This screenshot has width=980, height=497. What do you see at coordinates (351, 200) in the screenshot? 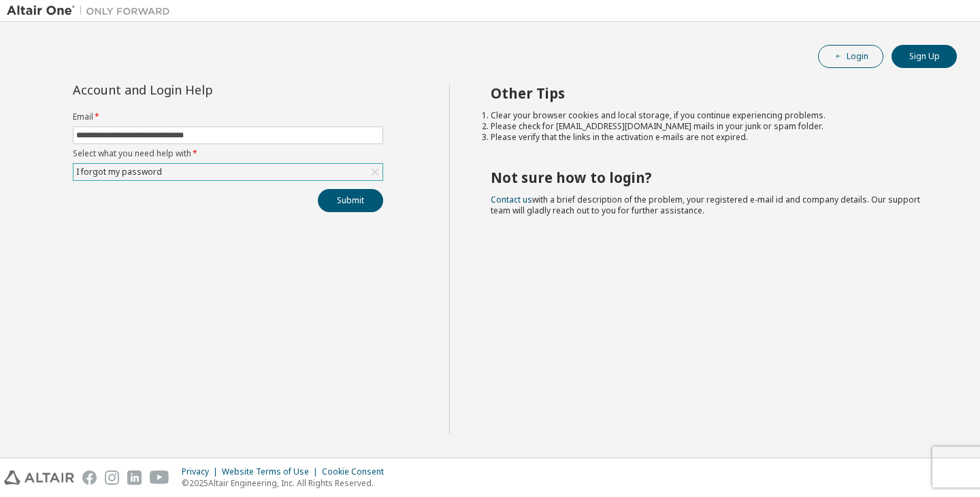
I see `button: Submit` at bounding box center [351, 200].